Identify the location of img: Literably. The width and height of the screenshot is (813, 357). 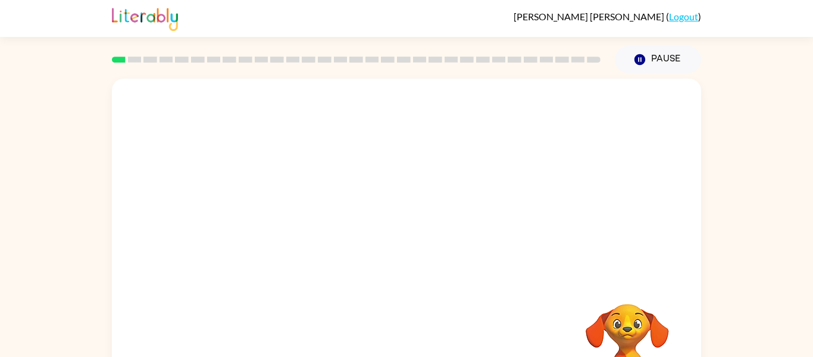
(145, 18).